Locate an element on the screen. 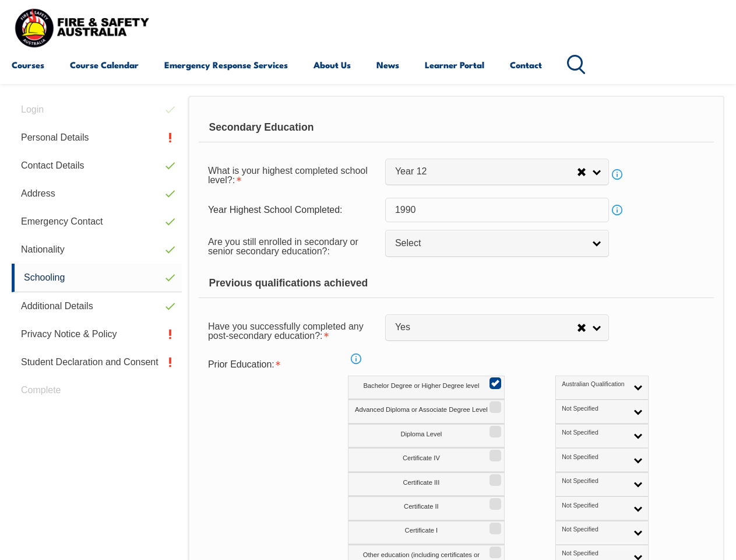  a: News is located at coordinates (388, 65).